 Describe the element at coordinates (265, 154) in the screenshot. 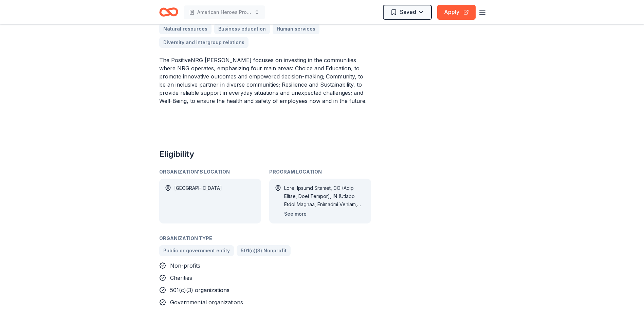

I see `h2: Eligibility` at that location.